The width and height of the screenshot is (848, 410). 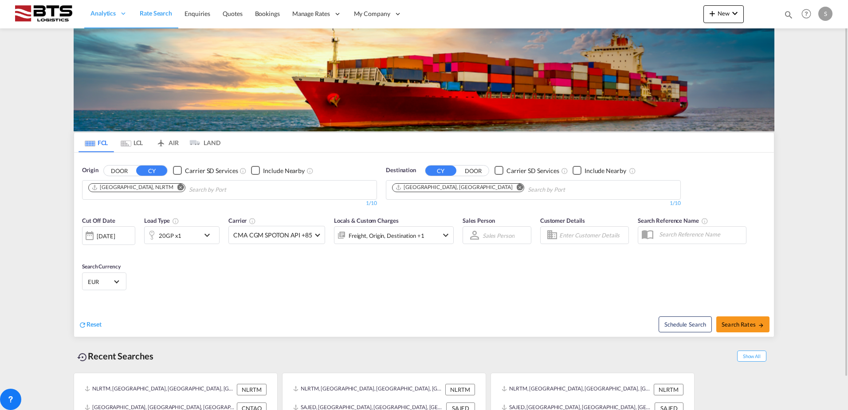 What do you see at coordinates (743, 324) in the screenshot?
I see `span: Search Rates` at bounding box center [743, 324].